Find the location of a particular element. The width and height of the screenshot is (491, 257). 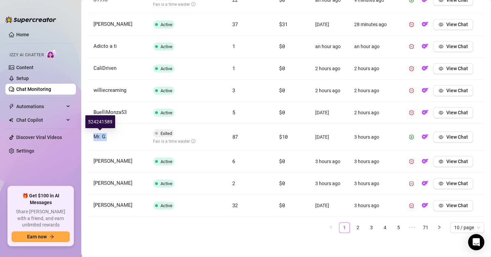

span: 87 is located at coordinates (235, 136).